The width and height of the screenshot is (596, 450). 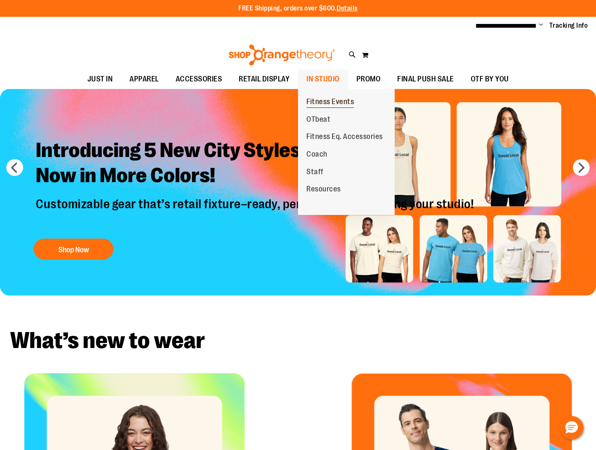 What do you see at coordinates (199, 79) in the screenshot?
I see `span: ACCESSORIES` at bounding box center [199, 79].